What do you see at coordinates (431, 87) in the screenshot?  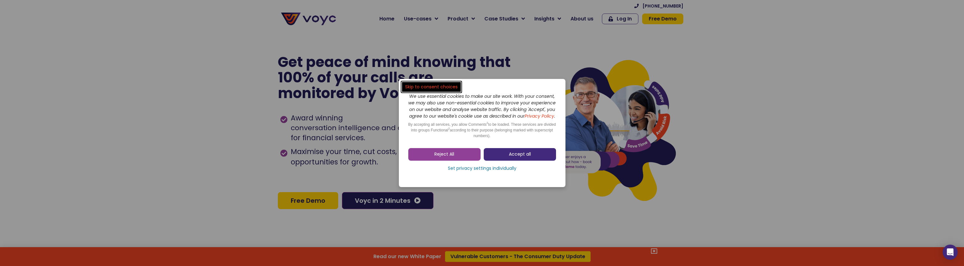 I see `a: Skip to consent choices` at bounding box center [431, 87].